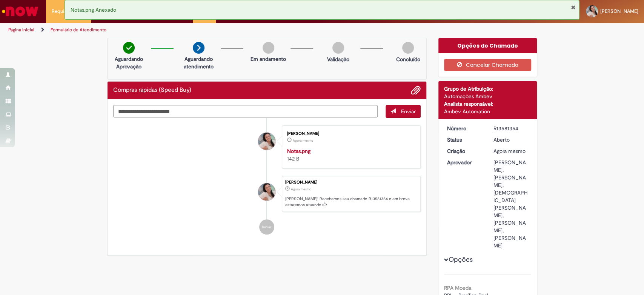 The image size is (644, 295). What do you see at coordinates (20, 11) in the screenshot?
I see `img: ServiceNow` at bounding box center [20, 11].